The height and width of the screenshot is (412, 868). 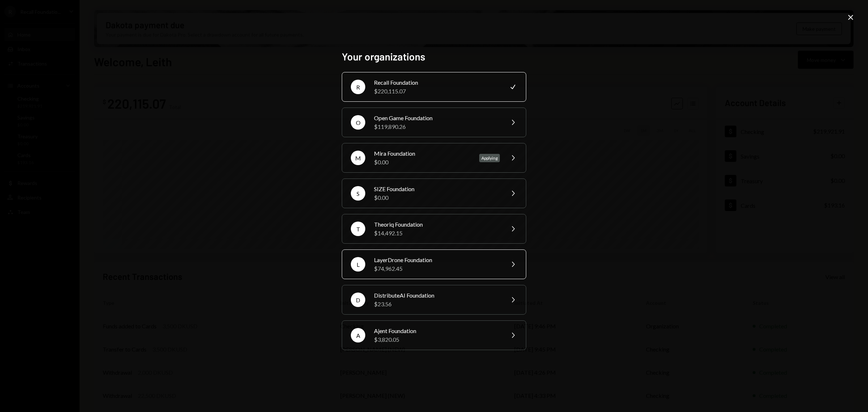 What do you see at coordinates (434, 193) in the screenshot?
I see `button: SSIZE Foundation$0.00` at bounding box center [434, 193].